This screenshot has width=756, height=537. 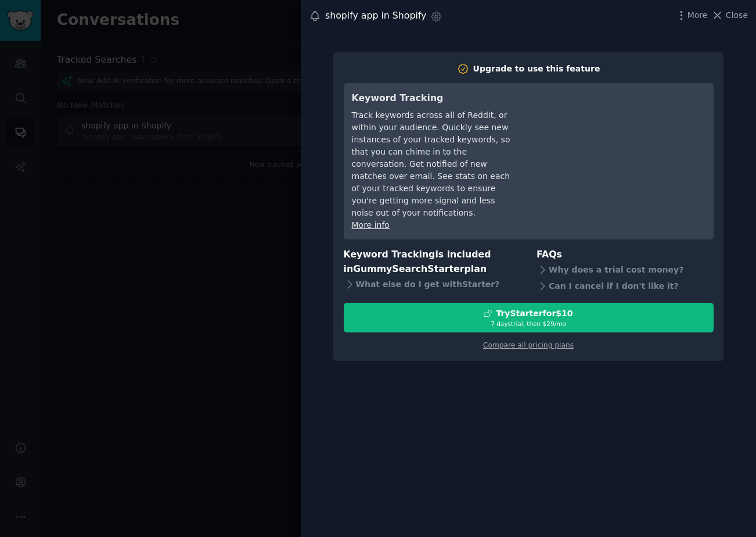 I want to click on a: More info, so click(x=370, y=225).